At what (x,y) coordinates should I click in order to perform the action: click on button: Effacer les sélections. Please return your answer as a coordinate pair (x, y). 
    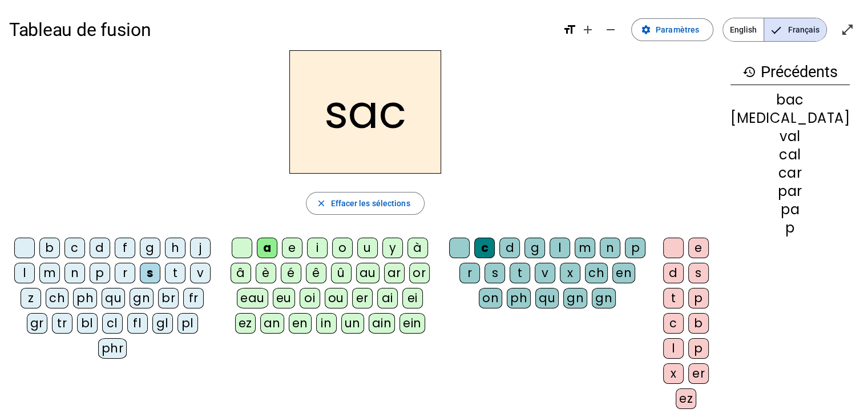
    Looking at the image, I should click on (365, 203).